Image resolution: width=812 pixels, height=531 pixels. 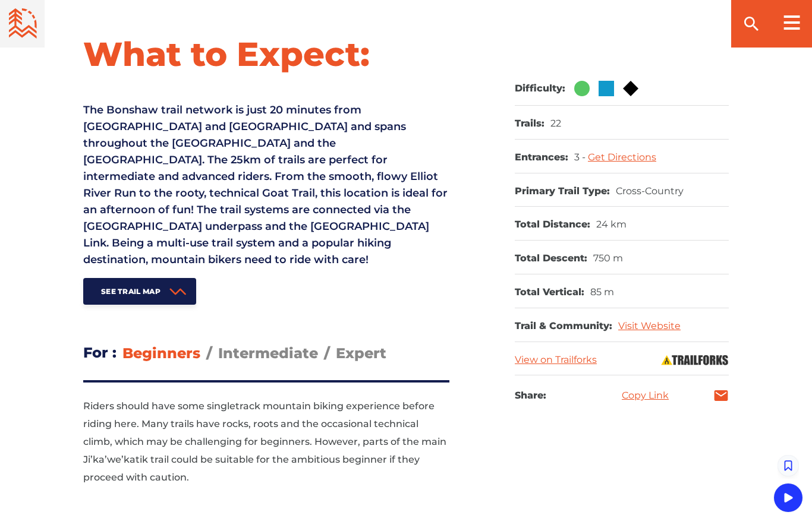 I want to click on img: Blue Square, so click(x=606, y=88).